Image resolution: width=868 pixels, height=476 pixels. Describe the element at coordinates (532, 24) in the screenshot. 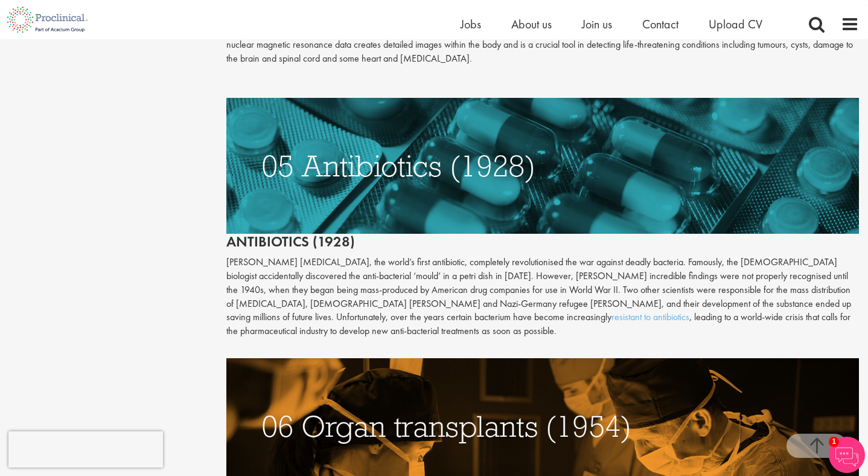

I see `a: About us` at that location.